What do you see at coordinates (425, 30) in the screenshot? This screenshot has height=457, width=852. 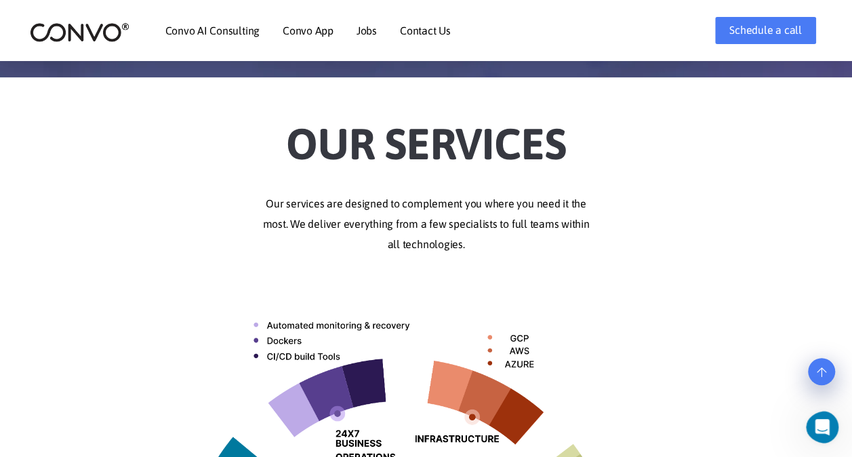 I see `a: Contact Us` at bounding box center [425, 30].